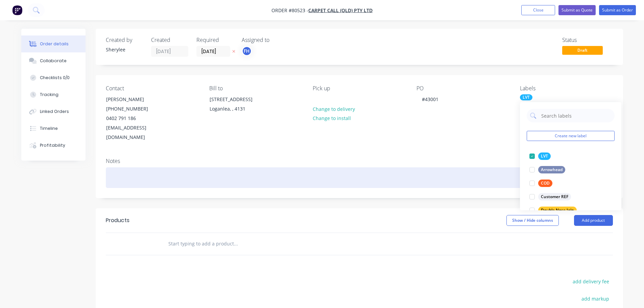 The height and width of the screenshot is (308, 644). What do you see at coordinates (53, 61) in the screenshot?
I see `button: Collaborate` at bounding box center [53, 61].